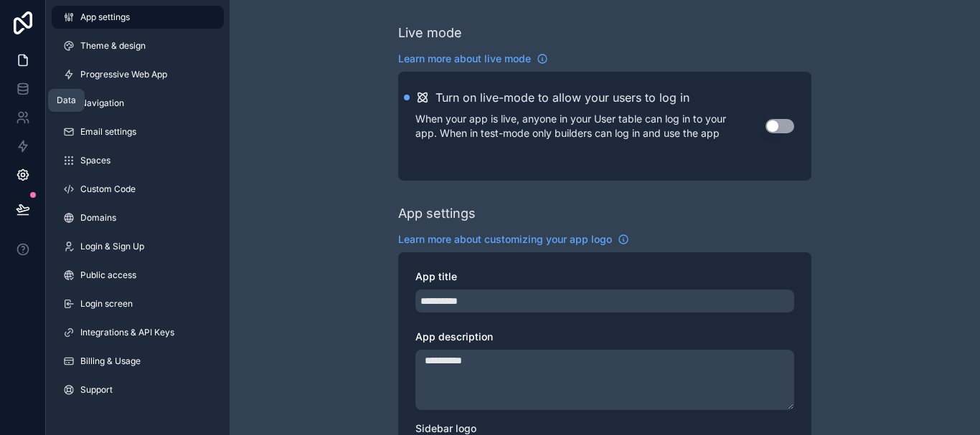 The width and height of the screenshot is (980, 435). What do you see at coordinates (138, 218) in the screenshot?
I see `a: Domains` at bounding box center [138, 218].